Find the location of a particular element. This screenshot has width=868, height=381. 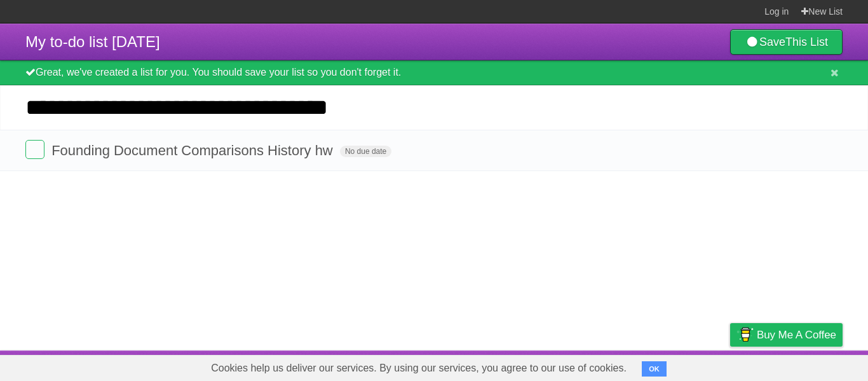

a: Developers is located at coordinates (629, 366).